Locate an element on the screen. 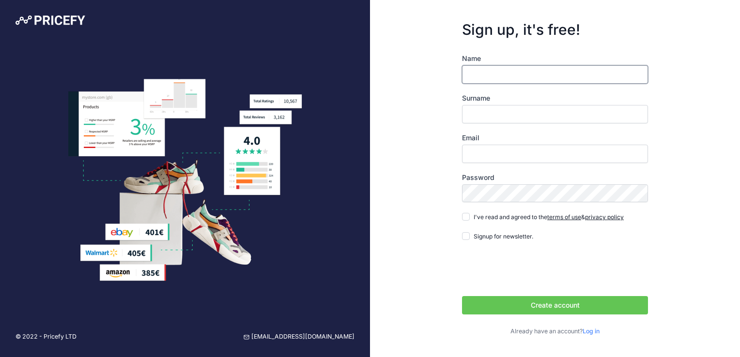 This screenshot has height=357, width=740. label: Surname is located at coordinates (555, 98).